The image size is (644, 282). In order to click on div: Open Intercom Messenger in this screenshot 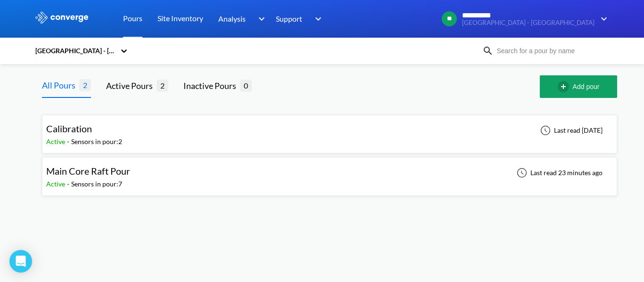, I will do `click(21, 261)`.